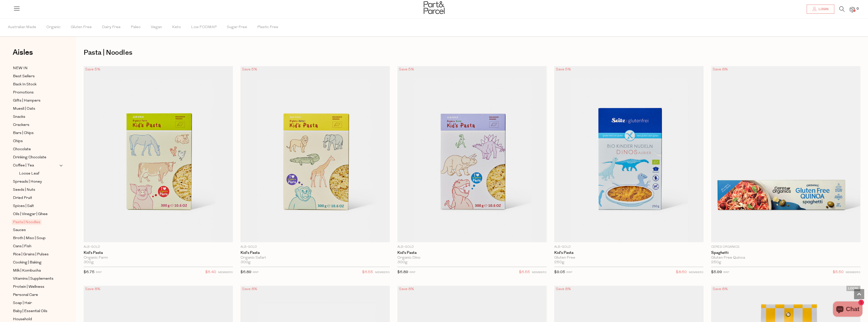  What do you see at coordinates (22, 304) in the screenshot?
I see `span: Soap | Hair` at bounding box center [22, 304].